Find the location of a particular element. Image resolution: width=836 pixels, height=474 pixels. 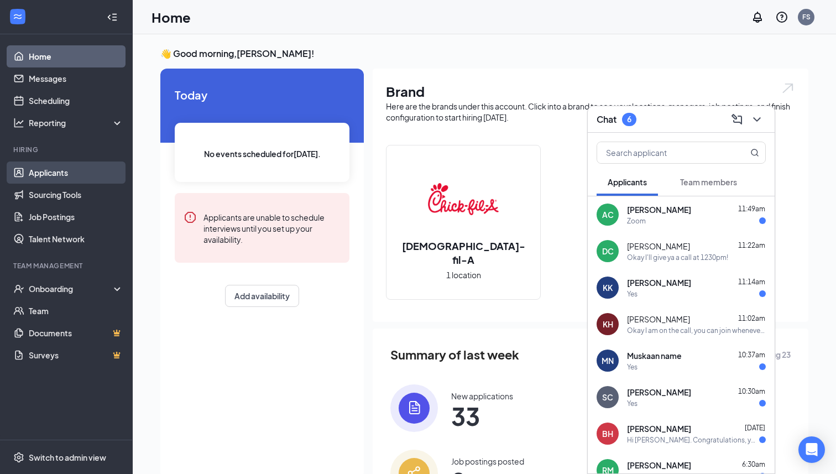

a: Job Postings is located at coordinates (76, 217).